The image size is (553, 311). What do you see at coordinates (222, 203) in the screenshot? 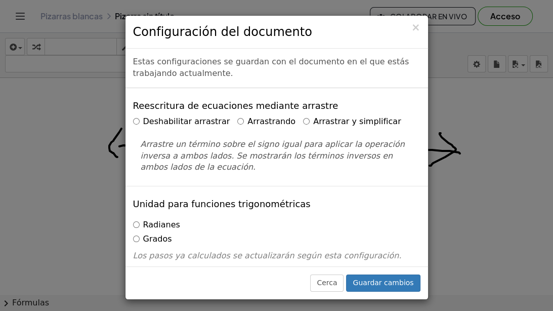
I see `font: Unidad para funciones trigonométricas` at bounding box center [222, 203].